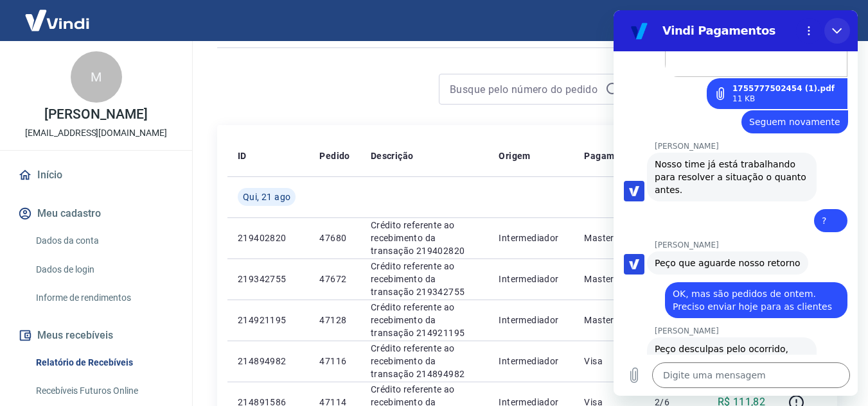 The width and height of the screenshot is (868, 406). What do you see at coordinates (96, 77) in the screenshot?
I see `div: M` at bounding box center [96, 77].